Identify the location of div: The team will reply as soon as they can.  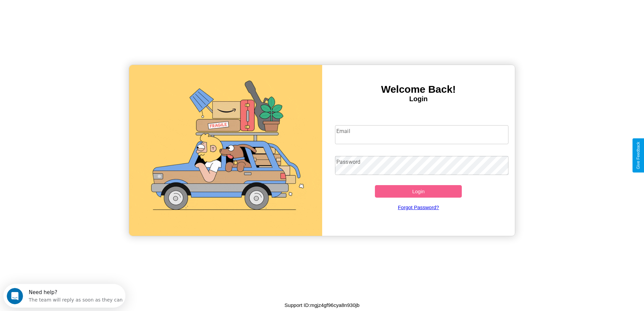
(72, 15).